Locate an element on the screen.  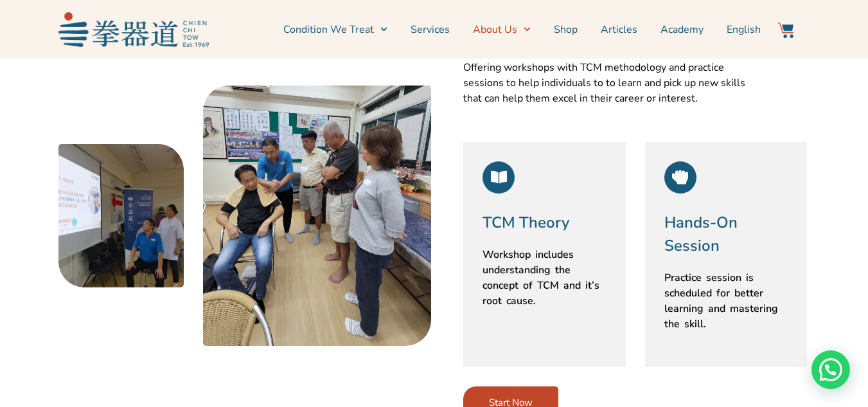
a: Articles is located at coordinates (619, 29).